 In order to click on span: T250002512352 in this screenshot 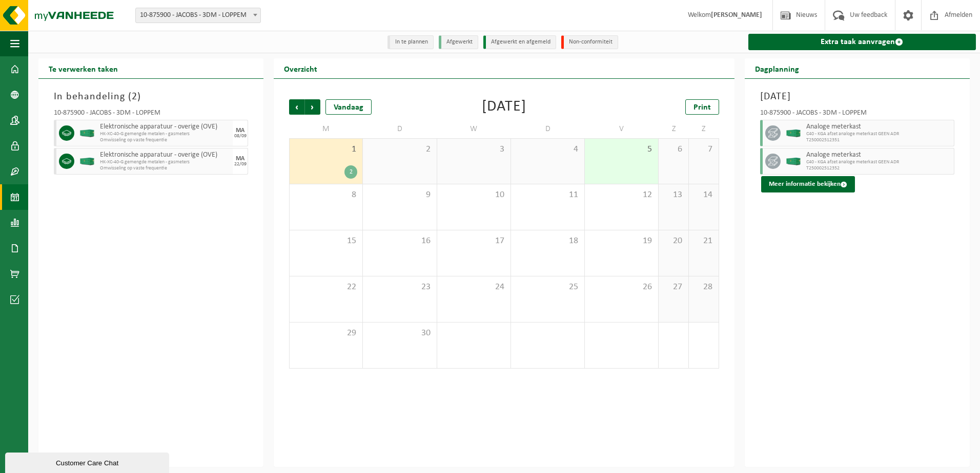, I will do `click(879, 168)`.